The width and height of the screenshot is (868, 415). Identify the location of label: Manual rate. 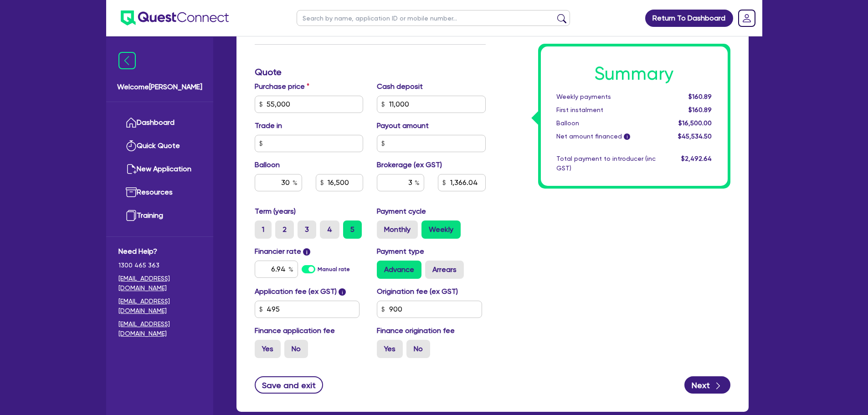
(333, 269).